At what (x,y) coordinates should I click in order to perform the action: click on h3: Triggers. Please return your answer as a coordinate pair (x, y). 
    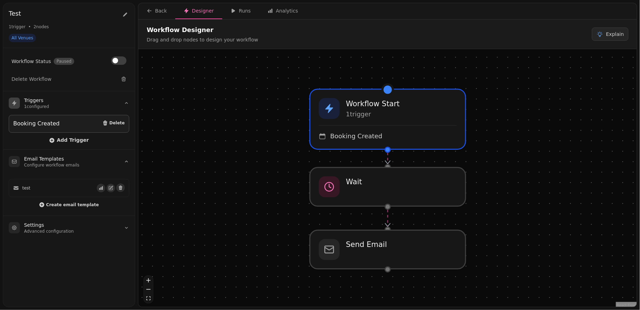
    Looking at the image, I should click on (37, 100).